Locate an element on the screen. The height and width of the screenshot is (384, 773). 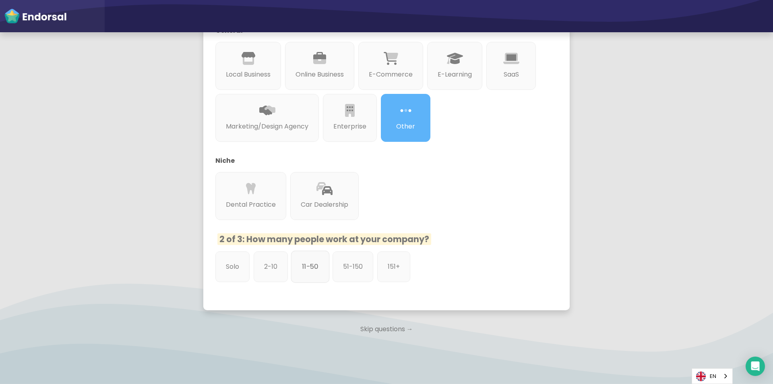
p: E-Commerce is located at coordinates (391, 75).